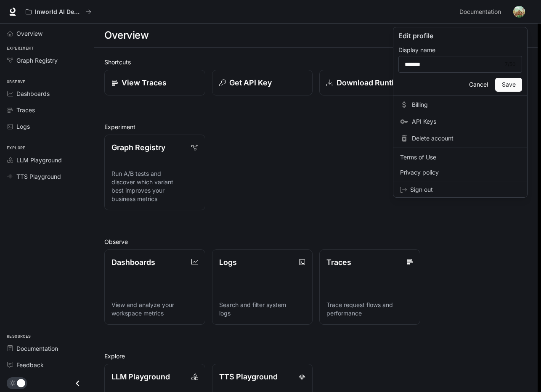  Describe the element at coordinates (460, 157) in the screenshot. I see `span: Terms of Use` at that location.